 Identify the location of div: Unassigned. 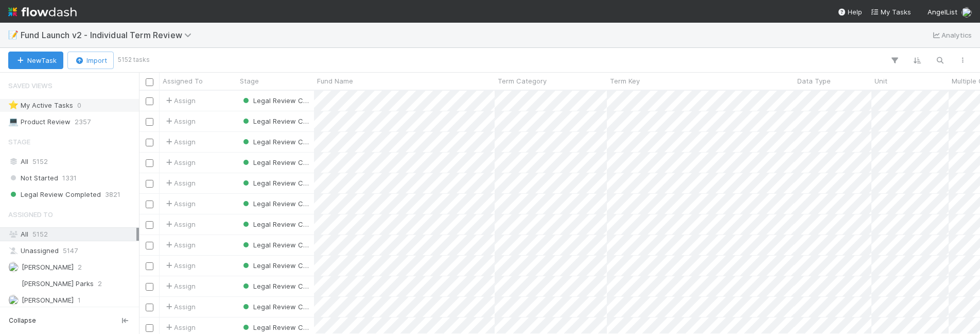
(72, 250).